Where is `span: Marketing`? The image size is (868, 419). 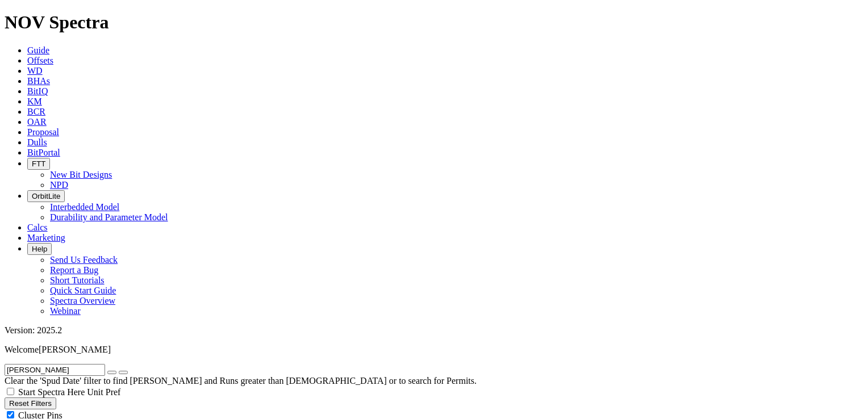 span: Marketing is located at coordinates (46, 237).